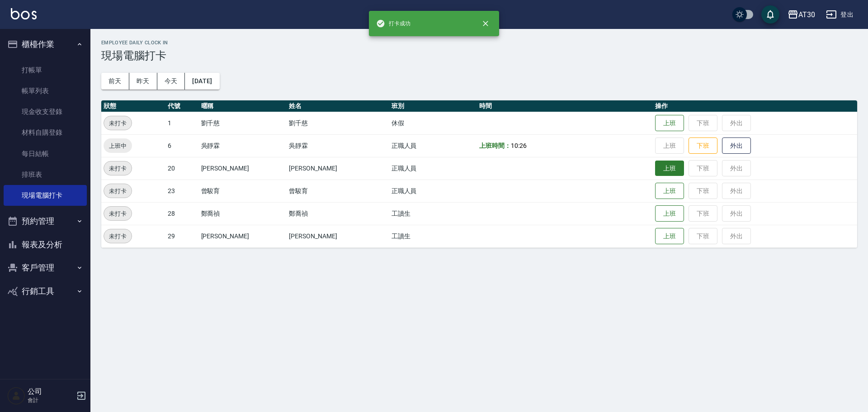 The image size is (868, 412). Describe the element at coordinates (771, 15) in the screenshot. I see `button: save` at that location.